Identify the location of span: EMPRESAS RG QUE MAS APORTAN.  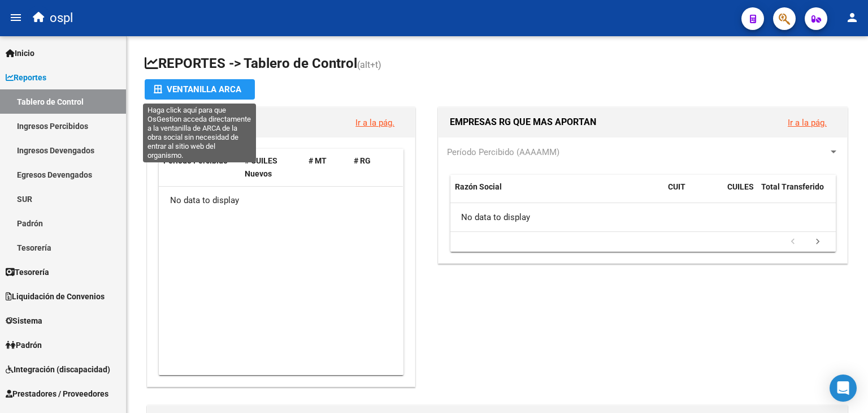
(522, 122).